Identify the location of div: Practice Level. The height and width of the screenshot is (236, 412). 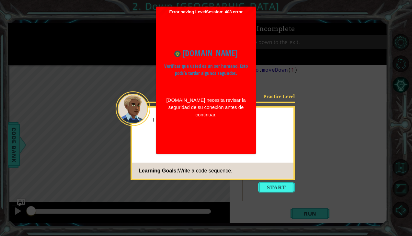
(274, 96).